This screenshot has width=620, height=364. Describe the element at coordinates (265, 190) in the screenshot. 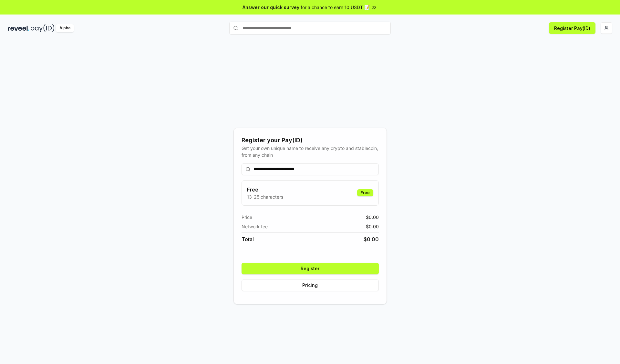

I see `h3: Free` at that location.